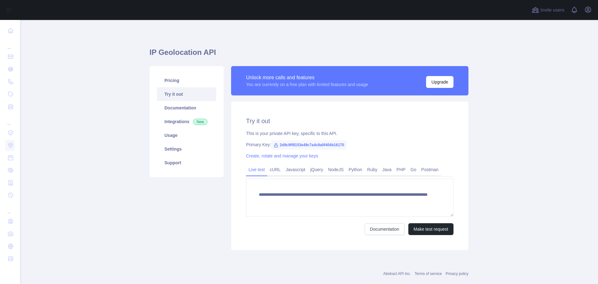 Image resolution: width=598 pixels, height=284 pixels. I want to click on span: New, so click(200, 122).